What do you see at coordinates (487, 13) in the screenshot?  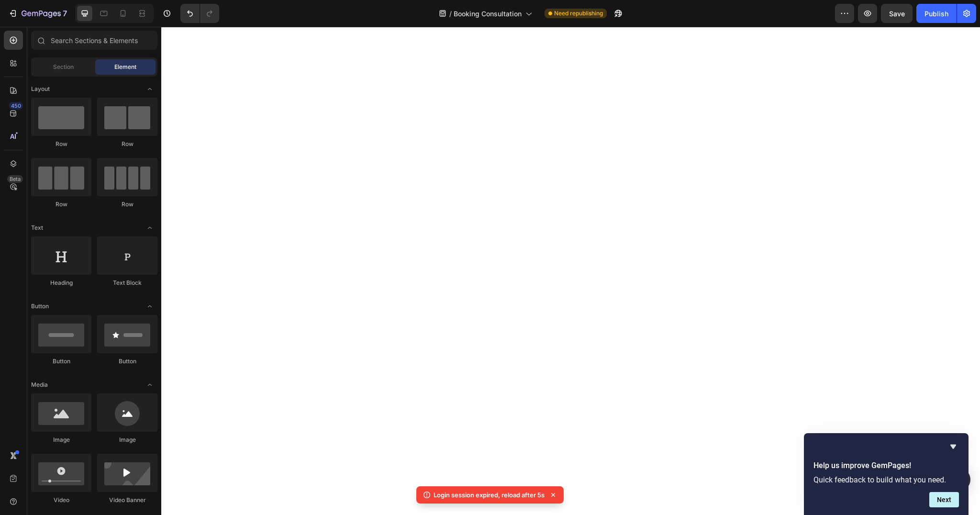 I see `span: Booking Consultation` at bounding box center [487, 13].